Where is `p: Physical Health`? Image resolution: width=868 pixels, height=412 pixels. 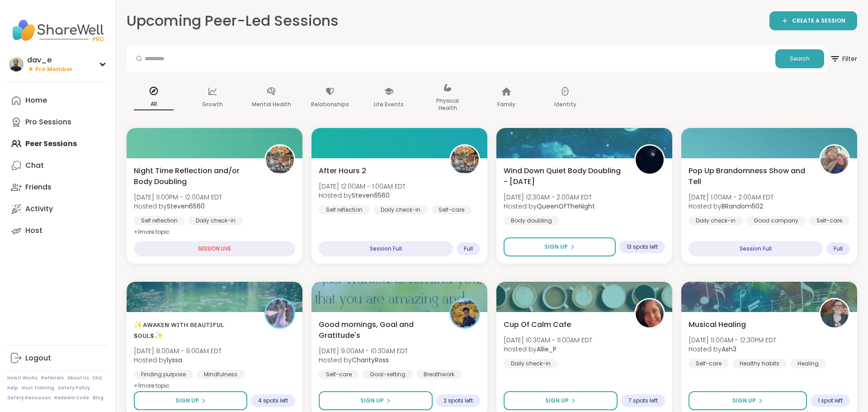 p: Physical Health is located at coordinates (448, 105).